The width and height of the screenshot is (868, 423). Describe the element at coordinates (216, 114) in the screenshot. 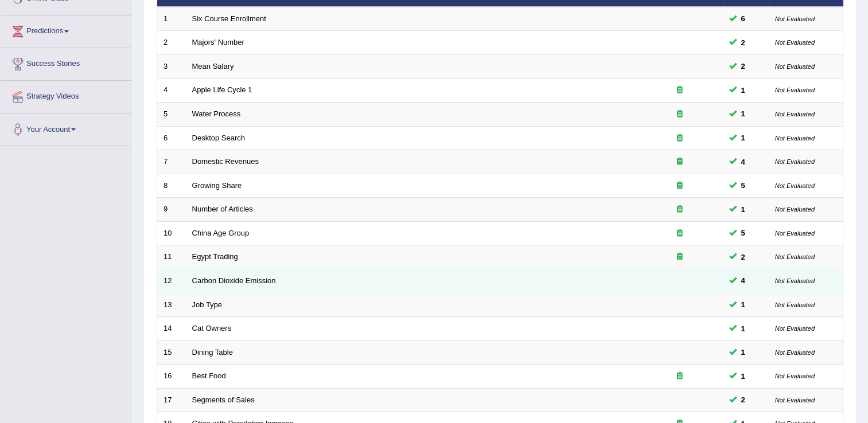

I see `a: Water Process` at that location.